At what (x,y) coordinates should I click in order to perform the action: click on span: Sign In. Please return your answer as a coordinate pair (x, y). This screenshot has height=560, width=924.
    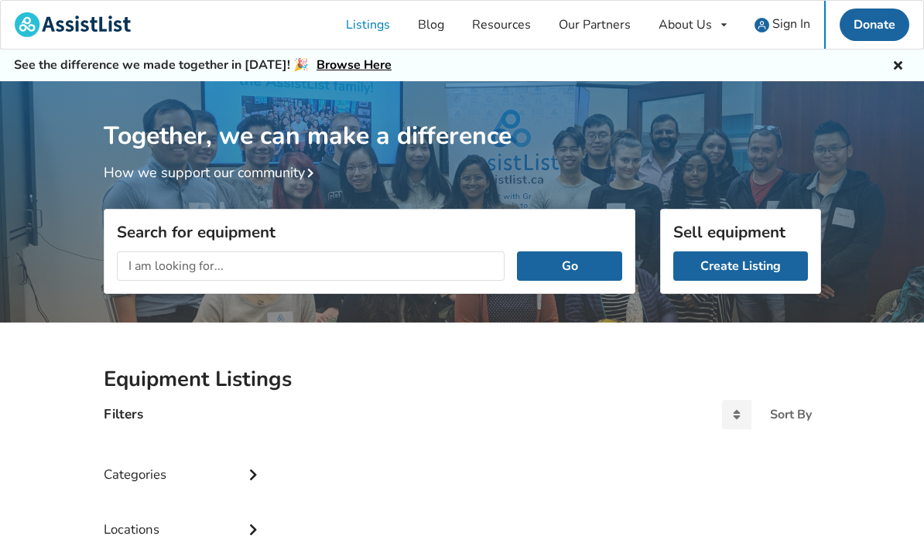
    Looking at the image, I should click on (791, 24).